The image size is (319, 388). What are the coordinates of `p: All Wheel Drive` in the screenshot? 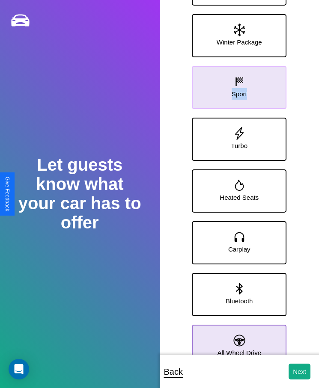 It's located at (239, 352).